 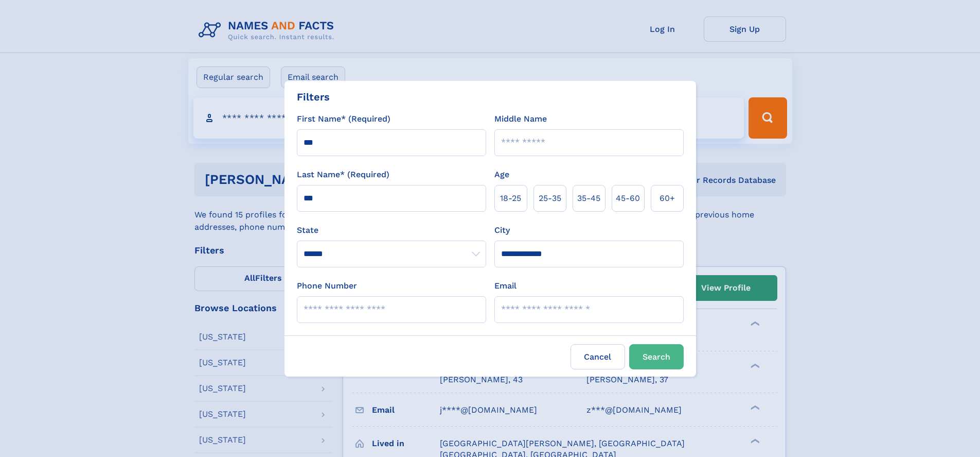 What do you see at coordinates (313, 97) in the screenshot?
I see `div: Filters` at bounding box center [313, 97].